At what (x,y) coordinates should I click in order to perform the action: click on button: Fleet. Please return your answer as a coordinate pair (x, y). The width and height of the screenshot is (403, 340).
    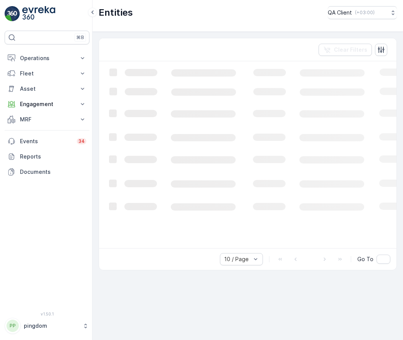
    Looking at the image, I should click on (47, 74).